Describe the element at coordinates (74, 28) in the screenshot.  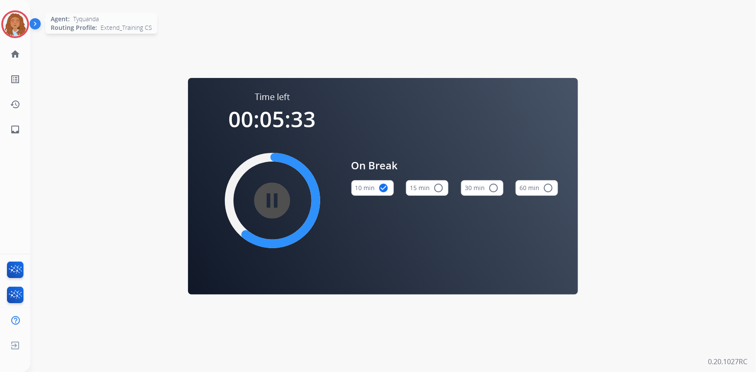
I see `span: Routing Profile:` at that location.